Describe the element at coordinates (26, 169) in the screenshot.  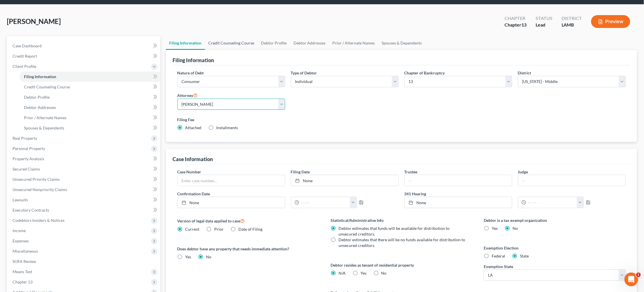
I see `span: Secured Claims` at that location.